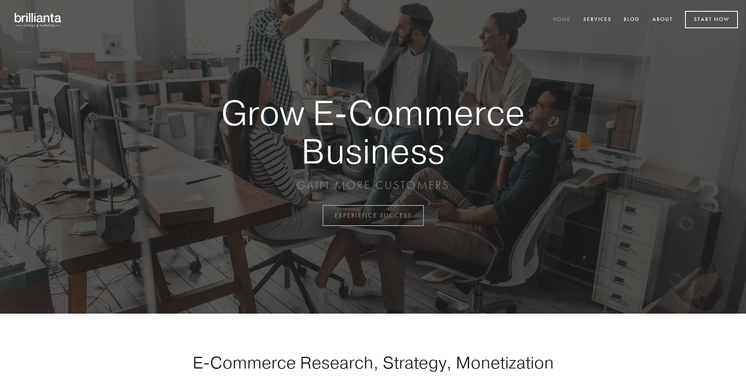 Image resolution: width=746 pixels, height=379 pixels. Describe the element at coordinates (373, 132) in the screenshot. I see `strong: Grow E-Commerce Business` at that location.